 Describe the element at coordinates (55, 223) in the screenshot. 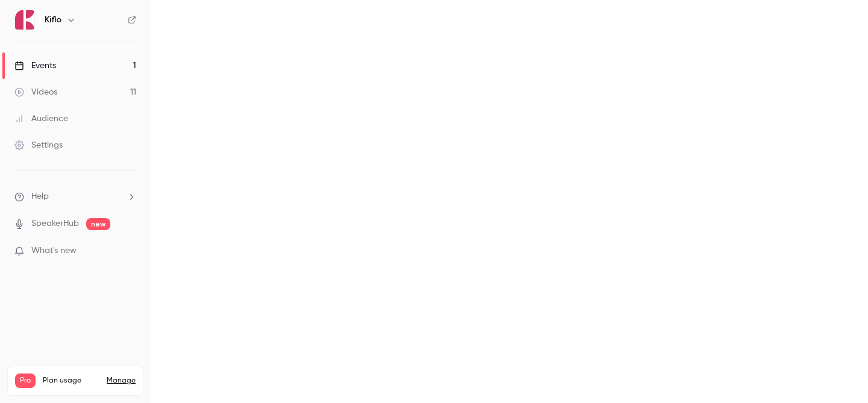

I see `a: SpeakerHub` at that location.